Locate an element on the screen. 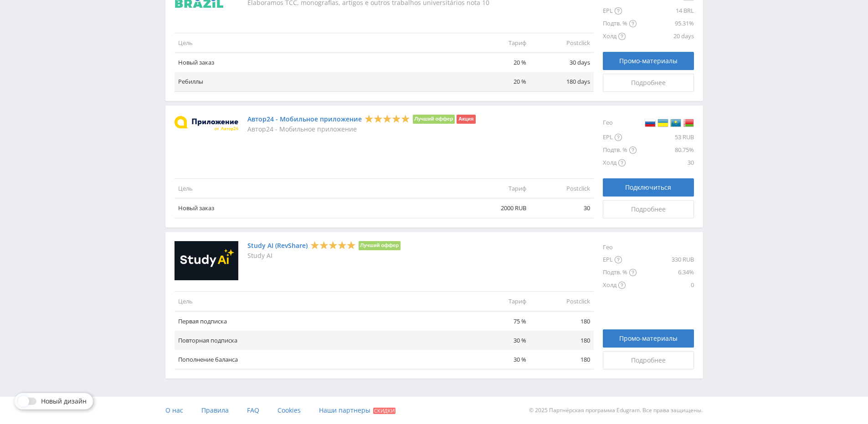 The height and width of the screenshot is (424, 868). span: FAQ is located at coordinates (253, 410).